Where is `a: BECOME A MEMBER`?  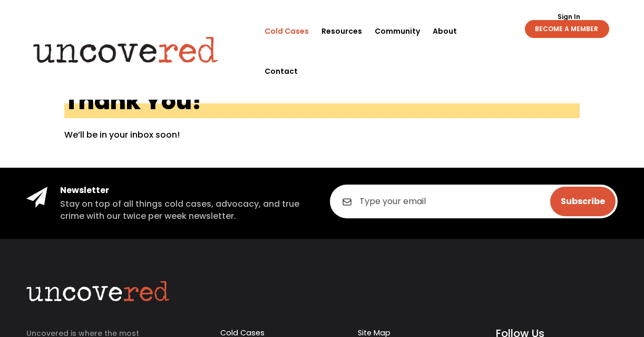 a: BECOME A MEMBER is located at coordinates (567, 29).